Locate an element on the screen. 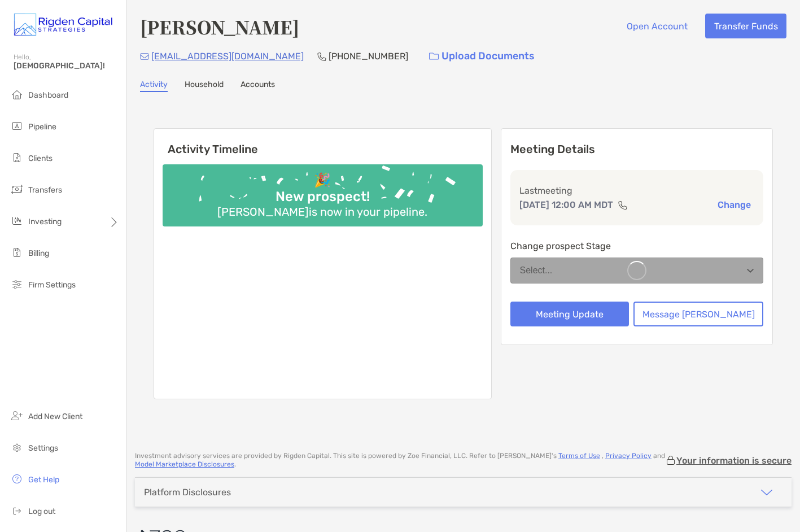 The width and height of the screenshot is (800, 532). span: Clients is located at coordinates (40, 158).